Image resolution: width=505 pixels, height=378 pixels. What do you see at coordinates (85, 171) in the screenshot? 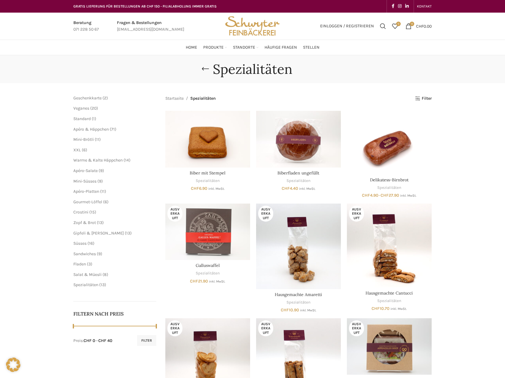
I see `span: Apéro-Salate` at bounding box center [85, 171].